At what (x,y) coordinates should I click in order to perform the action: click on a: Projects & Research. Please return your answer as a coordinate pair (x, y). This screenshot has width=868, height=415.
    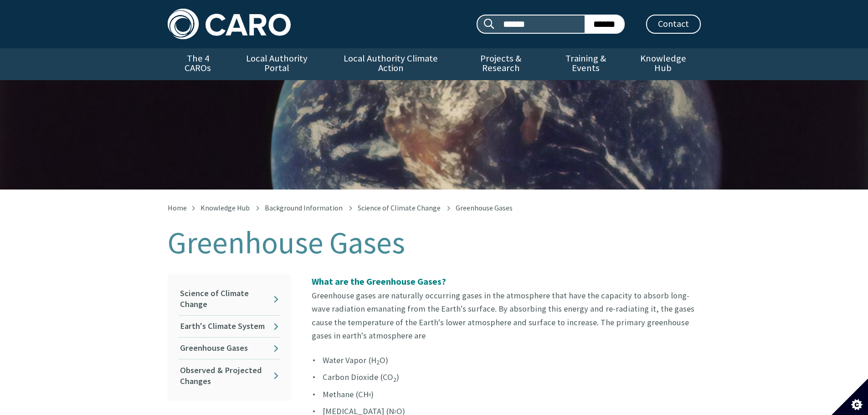
    Looking at the image, I should click on (501, 64).